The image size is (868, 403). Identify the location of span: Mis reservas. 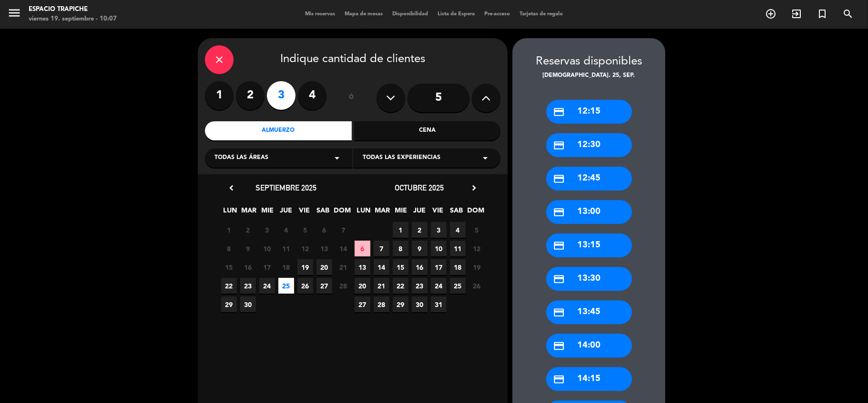
(320, 14).